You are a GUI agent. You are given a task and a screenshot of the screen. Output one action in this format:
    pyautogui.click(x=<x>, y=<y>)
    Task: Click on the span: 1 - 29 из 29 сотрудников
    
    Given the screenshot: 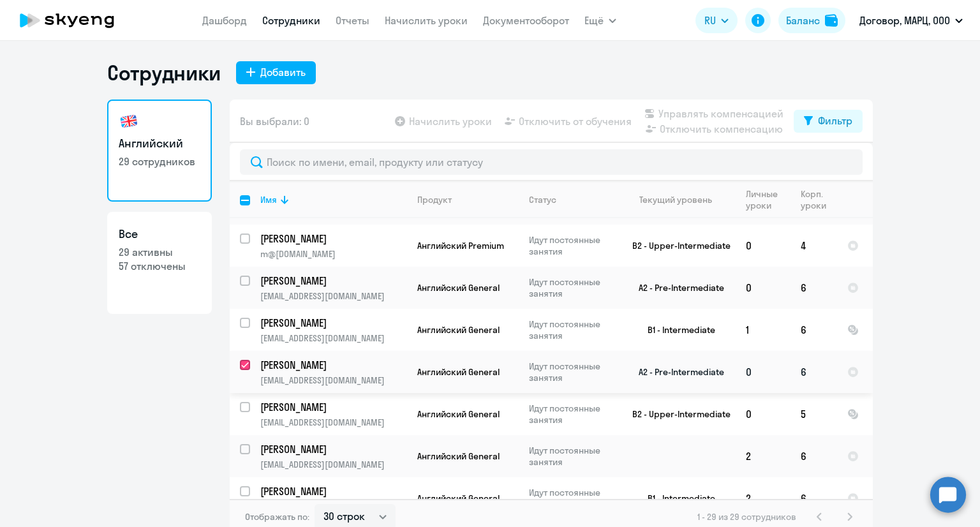 What is the action you would take?
    pyautogui.click(x=747, y=517)
    